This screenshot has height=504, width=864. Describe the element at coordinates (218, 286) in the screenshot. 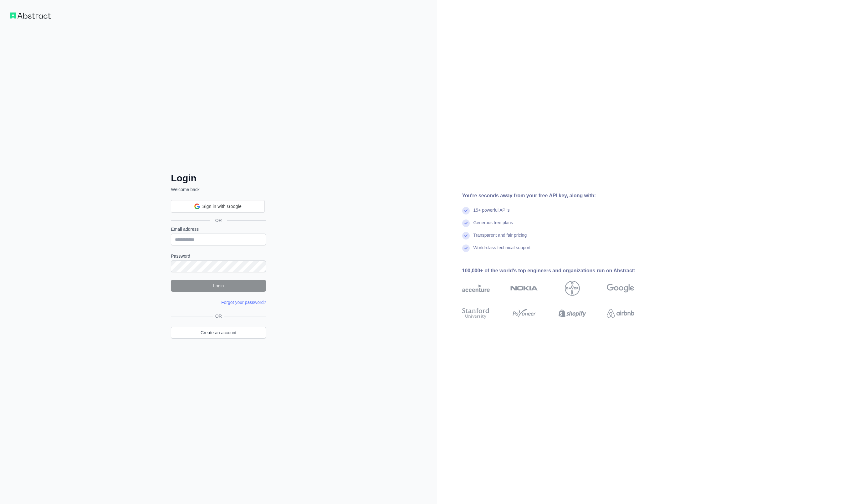

I see `button: Login` at that location.